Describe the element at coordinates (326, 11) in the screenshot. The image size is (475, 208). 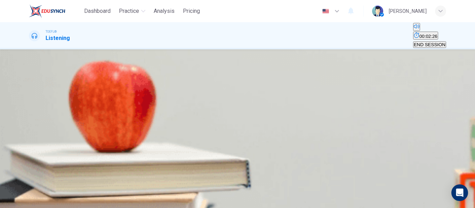
I see `img: en` at that location.